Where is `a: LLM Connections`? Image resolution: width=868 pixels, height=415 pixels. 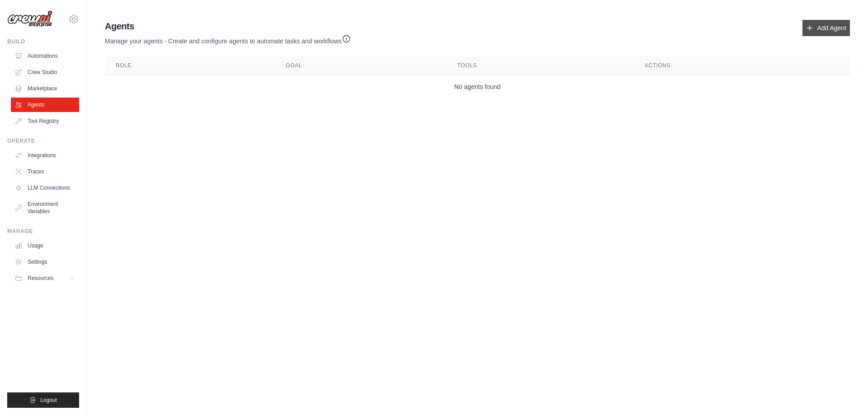 a: LLM Connections is located at coordinates (45, 188).